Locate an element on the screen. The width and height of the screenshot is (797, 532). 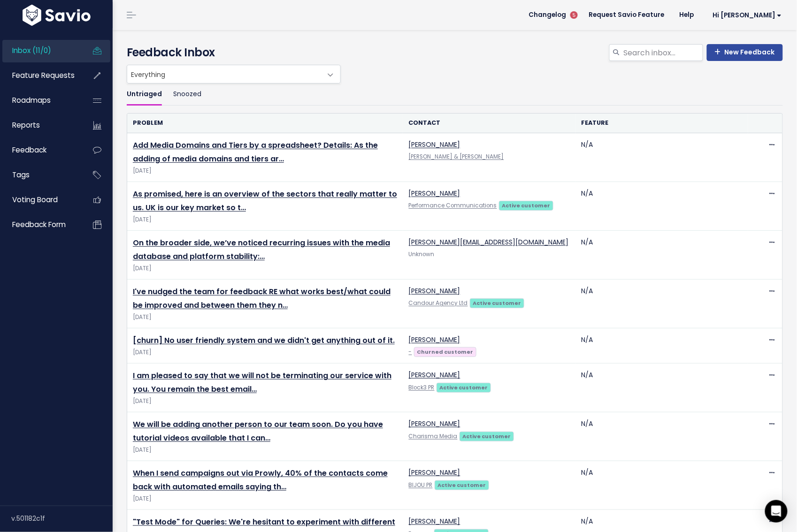
span: Roadmaps is located at coordinates (32, 100).